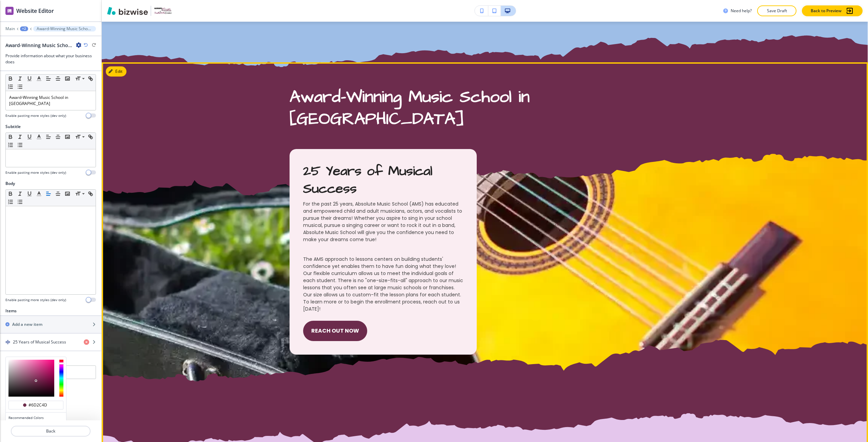 The width and height of the screenshot is (868, 442). What do you see at coordinates (24, 29) in the screenshot?
I see `button: +2` at bounding box center [24, 29].